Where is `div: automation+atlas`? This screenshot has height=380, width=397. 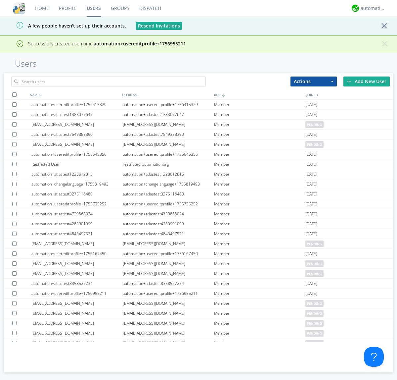 div: automation+atlas is located at coordinates (373, 8).